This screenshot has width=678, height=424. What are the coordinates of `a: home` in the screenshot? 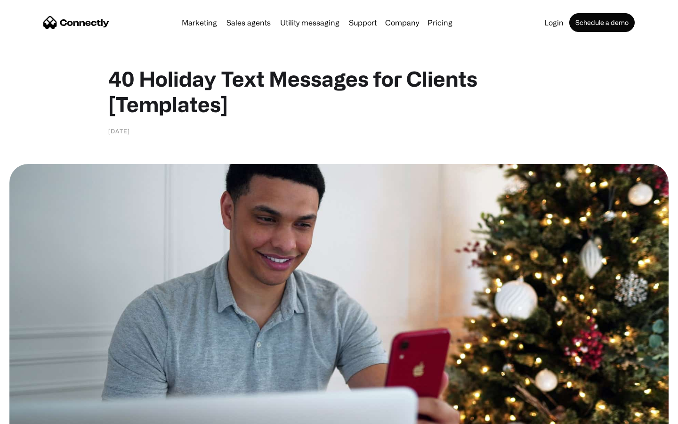 It's located at (76, 23).